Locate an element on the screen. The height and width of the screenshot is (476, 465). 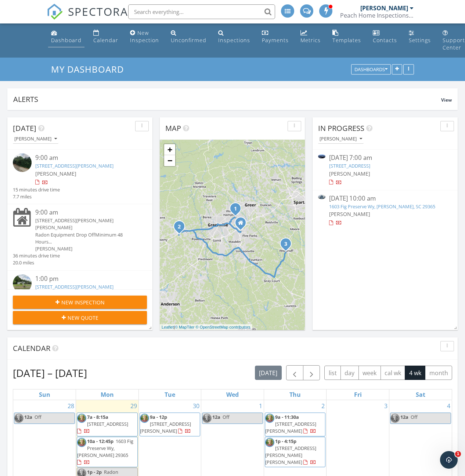
a: Go to October 1, 2025 is located at coordinates (260, 406).